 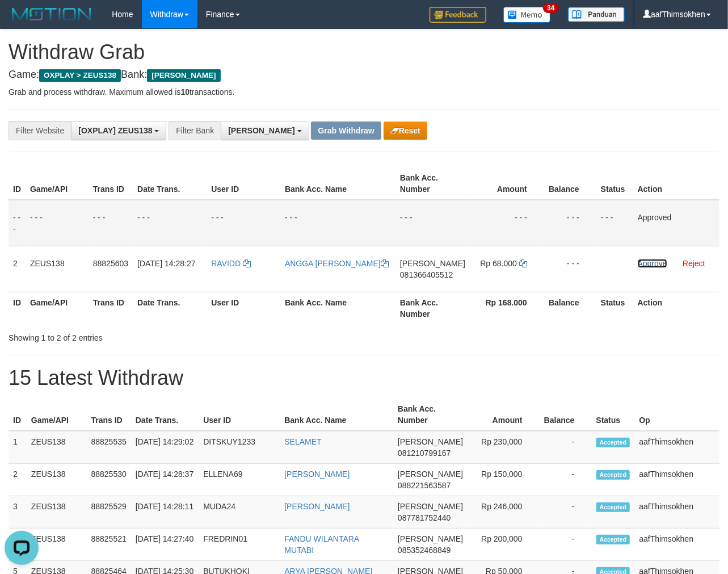 What do you see at coordinates (653, 263) in the screenshot?
I see `a: Approve` at bounding box center [653, 263].